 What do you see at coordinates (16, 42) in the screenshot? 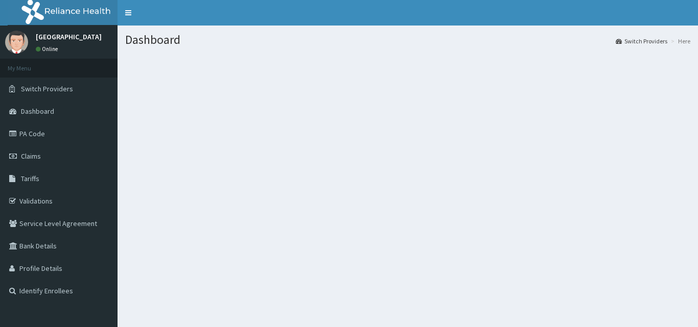
I see `img: User Image` at bounding box center [16, 42].